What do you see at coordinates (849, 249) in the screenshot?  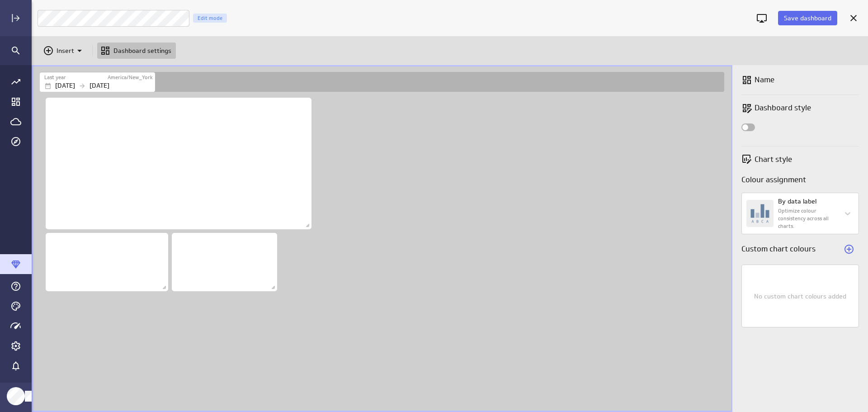 I see `div: Add custom colour` at bounding box center [849, 249].